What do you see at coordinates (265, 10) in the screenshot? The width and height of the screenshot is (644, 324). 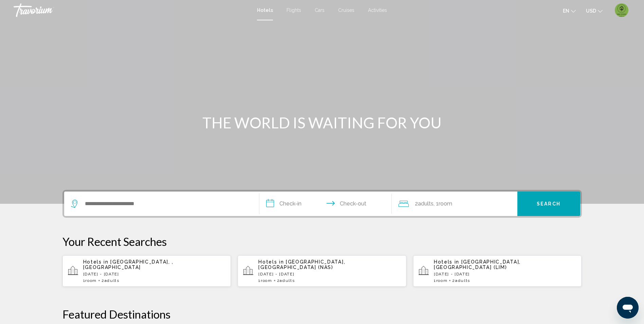 I see `span: Hotels` at bounding box center [265, 10].